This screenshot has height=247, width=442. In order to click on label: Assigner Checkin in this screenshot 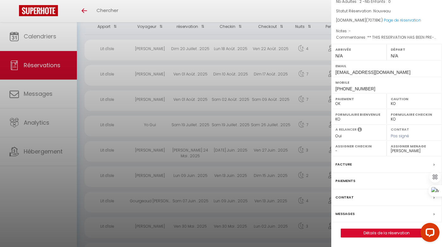, I will do `click(359, 146)`.